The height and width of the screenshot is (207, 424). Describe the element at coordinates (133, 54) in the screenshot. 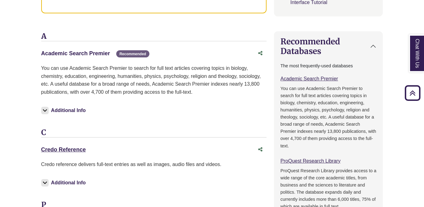

I see `span: Recommended` at that location.